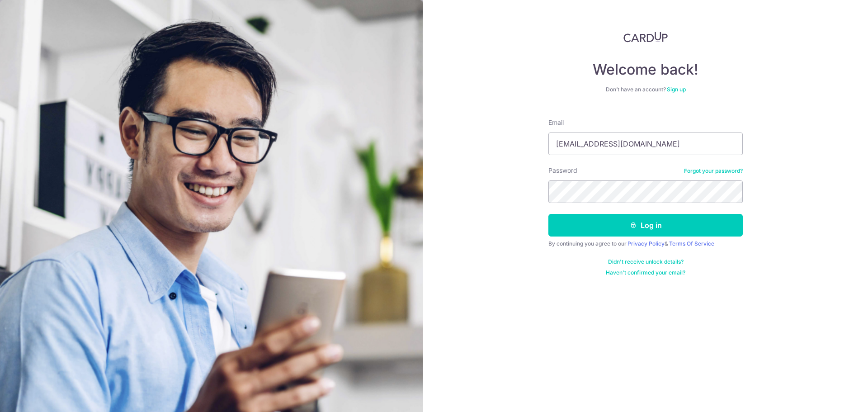  I want to click on a: Privacy Policy, so click(646, 244).